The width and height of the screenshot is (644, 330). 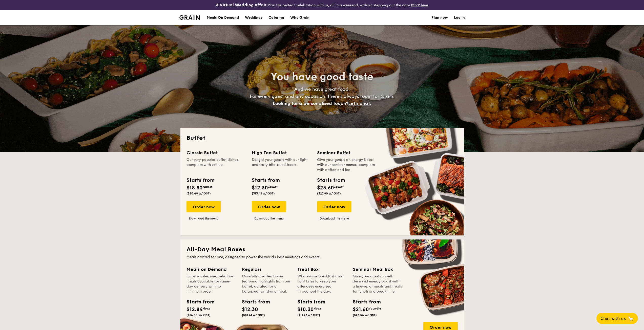 I want to click on div: Weddings, so click(x=253, y=18).